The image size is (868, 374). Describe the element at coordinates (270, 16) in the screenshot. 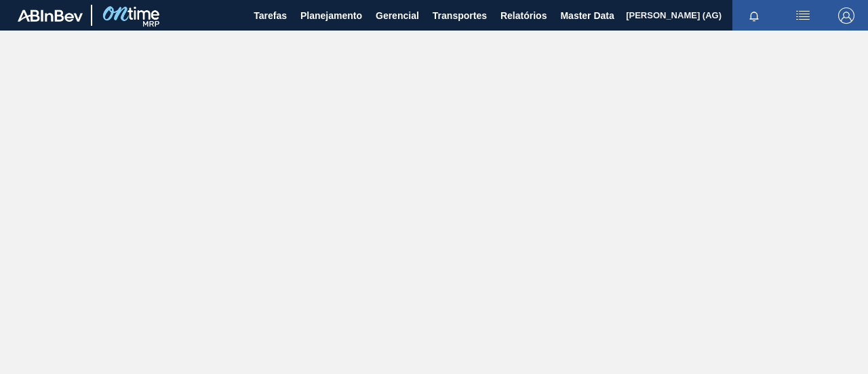

I see `span: Tarefas` at that location.